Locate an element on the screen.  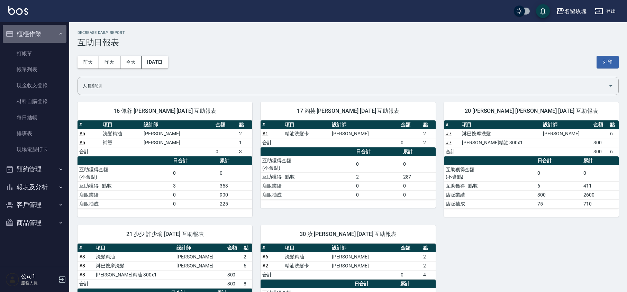
td: 225 is located at coordinates (235, 204).